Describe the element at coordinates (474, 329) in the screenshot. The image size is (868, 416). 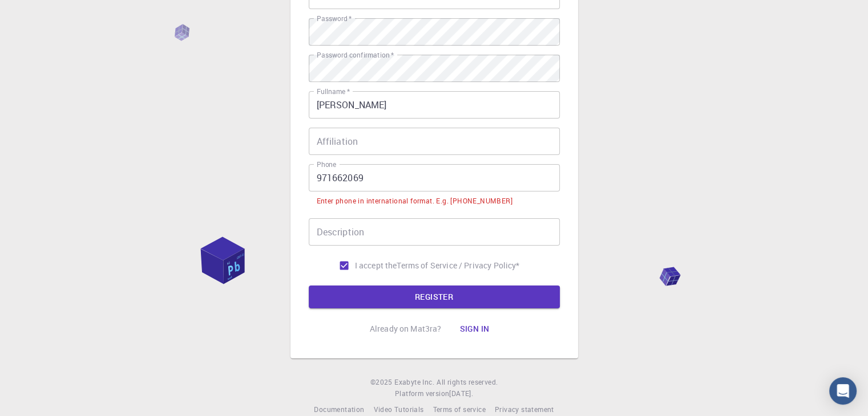
I see `button: Sign in` at that location.